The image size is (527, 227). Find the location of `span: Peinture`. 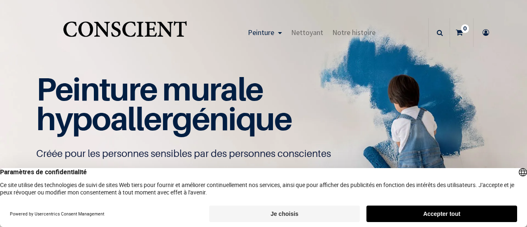

span: Peinture is located at coordinates (261, 32).